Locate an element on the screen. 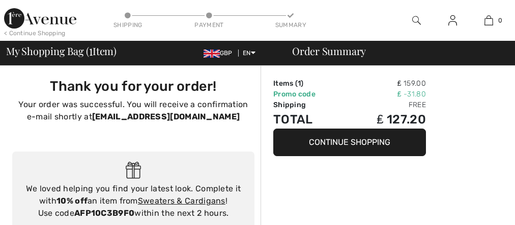 The image size is (515, 225). img: search the website is located at coordinates (416, 20).